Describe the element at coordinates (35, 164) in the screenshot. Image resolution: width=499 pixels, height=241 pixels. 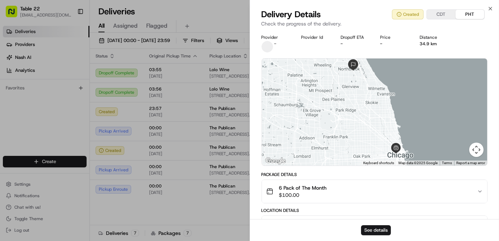
I see `span: Knowledge Base` at that location.